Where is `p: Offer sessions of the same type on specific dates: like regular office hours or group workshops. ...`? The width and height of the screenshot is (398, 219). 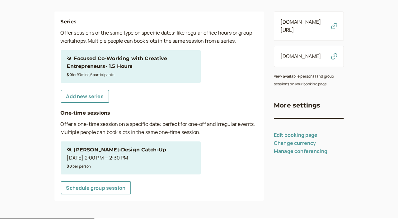 p: Offer sessions of the same type on specific dates: like regular office hours or group workshops. ... is located at coordinates (159, 37).